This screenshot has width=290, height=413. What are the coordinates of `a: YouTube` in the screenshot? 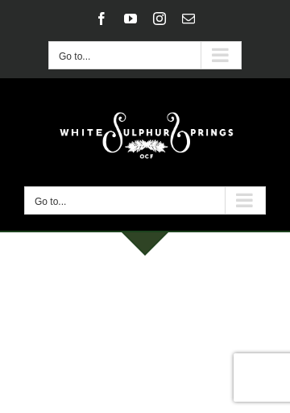 It's located at (131, 19).